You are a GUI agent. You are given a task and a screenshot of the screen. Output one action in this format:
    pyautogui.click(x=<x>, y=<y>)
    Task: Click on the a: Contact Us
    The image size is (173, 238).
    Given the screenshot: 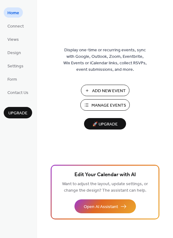 What is the action you would take?
    pyautogui.click(x=18, y=92)
    